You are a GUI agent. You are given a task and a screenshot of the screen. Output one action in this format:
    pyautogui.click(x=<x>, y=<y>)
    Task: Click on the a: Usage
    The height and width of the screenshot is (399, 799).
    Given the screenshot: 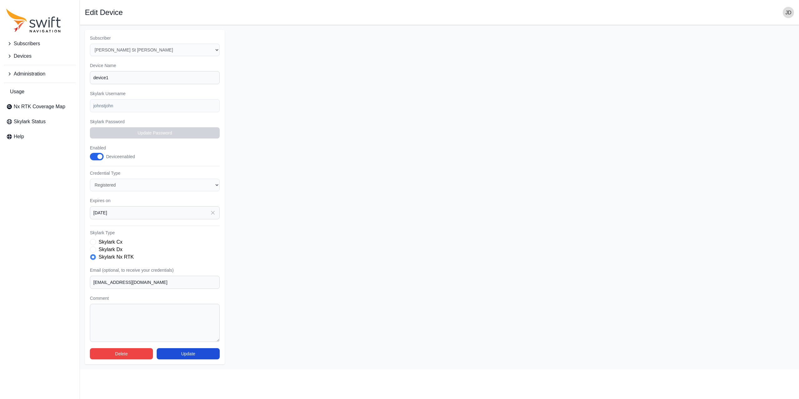 What is the action you would take?
    pyautogui.click(x=40, y=92)
    